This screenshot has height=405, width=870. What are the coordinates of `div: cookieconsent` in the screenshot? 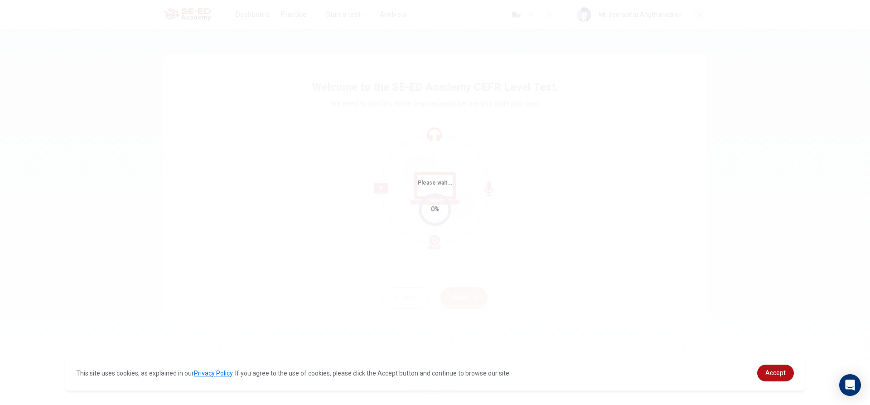 It's located at (435, 373).